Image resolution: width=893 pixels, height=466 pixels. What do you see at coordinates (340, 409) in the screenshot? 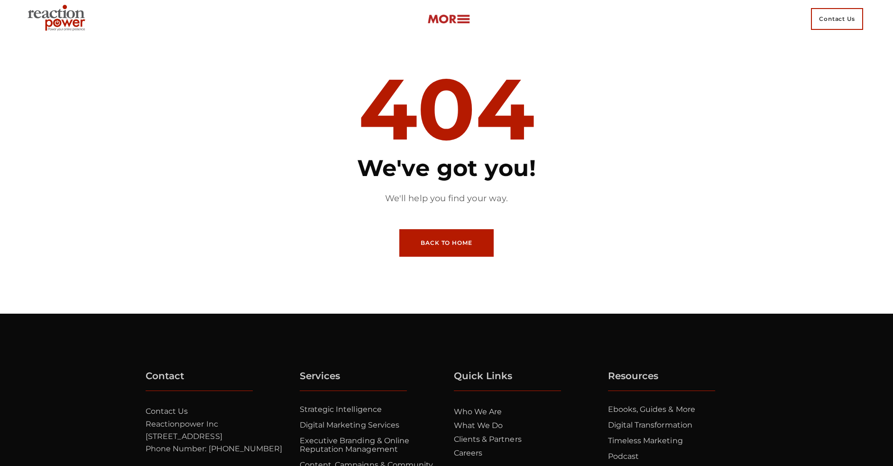
I see `a: Strategic Intelligence` at bounding box center [340, 409].